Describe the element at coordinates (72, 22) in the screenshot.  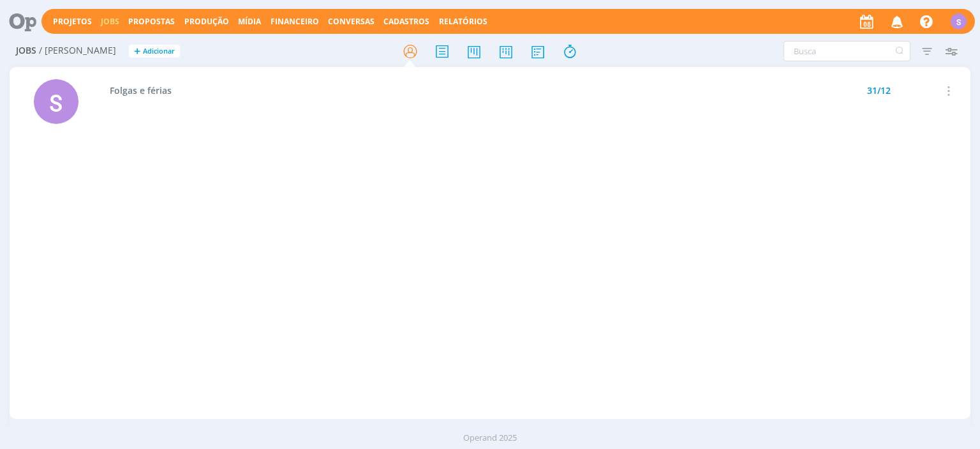
I see `button: Projetos` at that location.